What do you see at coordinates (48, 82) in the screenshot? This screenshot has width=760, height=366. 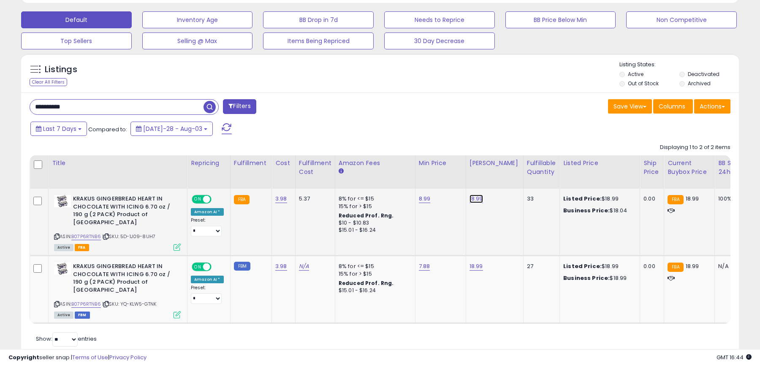 I see `div: Clear All Filters` at bounding box center [48, 82].